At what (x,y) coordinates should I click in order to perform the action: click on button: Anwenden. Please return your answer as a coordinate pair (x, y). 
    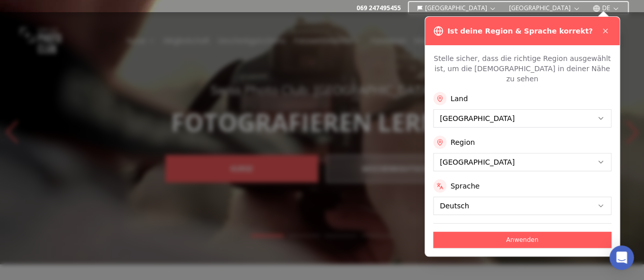
    Looking at the image, I should click on (522, 240).